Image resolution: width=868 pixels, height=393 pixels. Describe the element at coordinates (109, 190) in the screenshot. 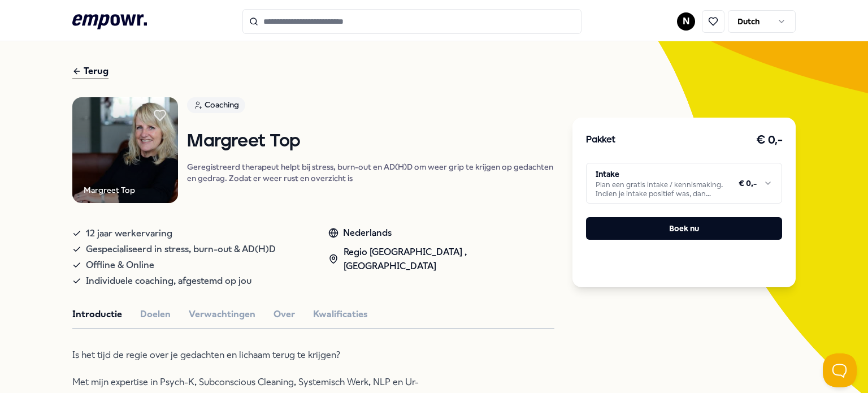

I see `div: Margreet Top` at that location.